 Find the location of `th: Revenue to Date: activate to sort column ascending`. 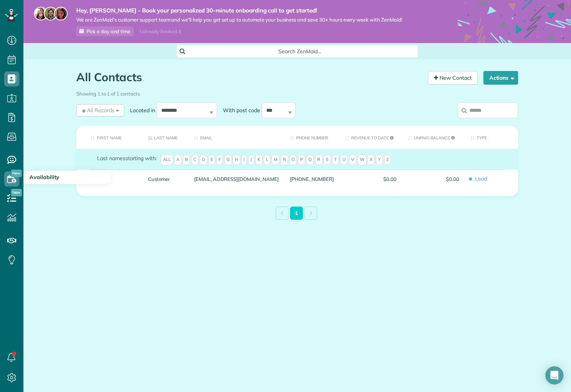

th: Revenue to Date: activate to sort column ascending is located at coordinates (371, 137).